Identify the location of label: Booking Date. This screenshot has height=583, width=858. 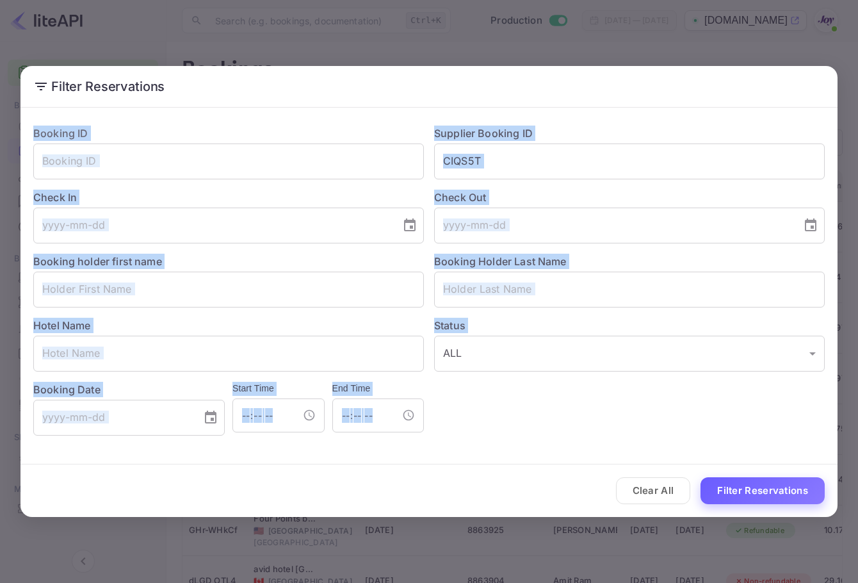
(129, 389).